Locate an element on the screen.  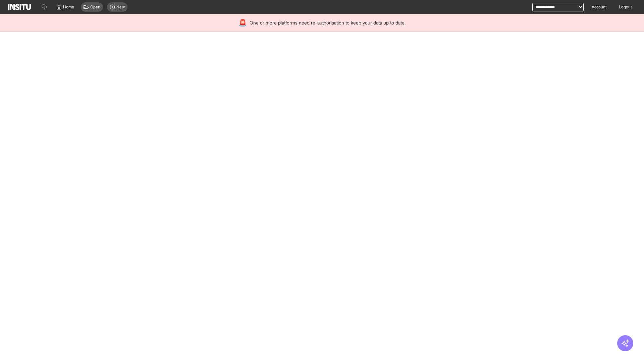
span: Home is located at coordinates (68, 7).